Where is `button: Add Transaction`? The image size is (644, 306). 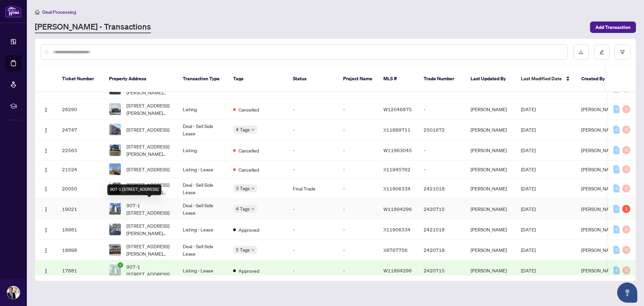 button: Add Transaction is located at coordinates (613, 27).